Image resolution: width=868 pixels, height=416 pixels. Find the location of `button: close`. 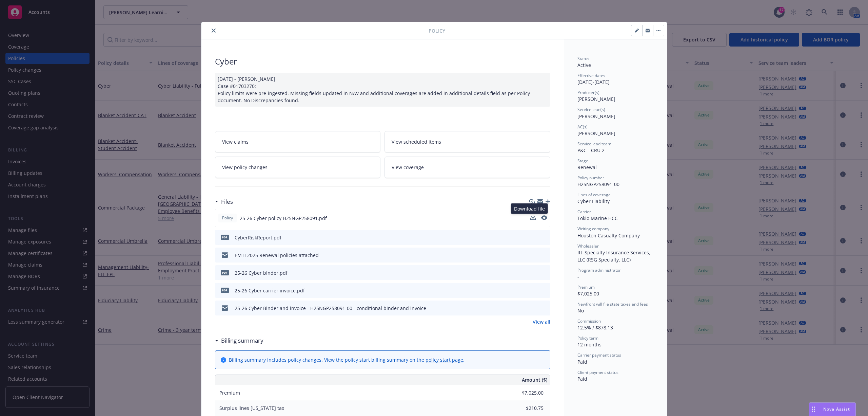

button: close is located at coordinates (213, 31).